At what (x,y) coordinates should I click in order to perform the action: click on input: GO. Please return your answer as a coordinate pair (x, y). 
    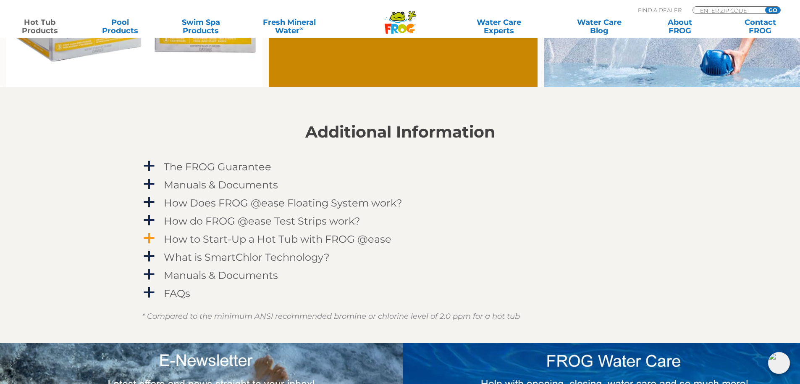
    Looking at the image, I should click on (773, 10).